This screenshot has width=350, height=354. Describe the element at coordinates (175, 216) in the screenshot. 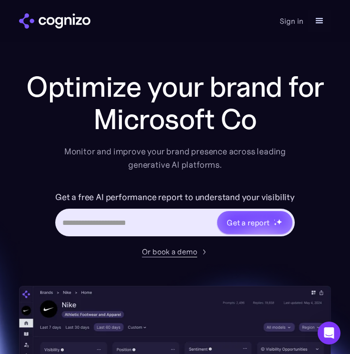

I see `form: Hero URL Input Form` at that location.